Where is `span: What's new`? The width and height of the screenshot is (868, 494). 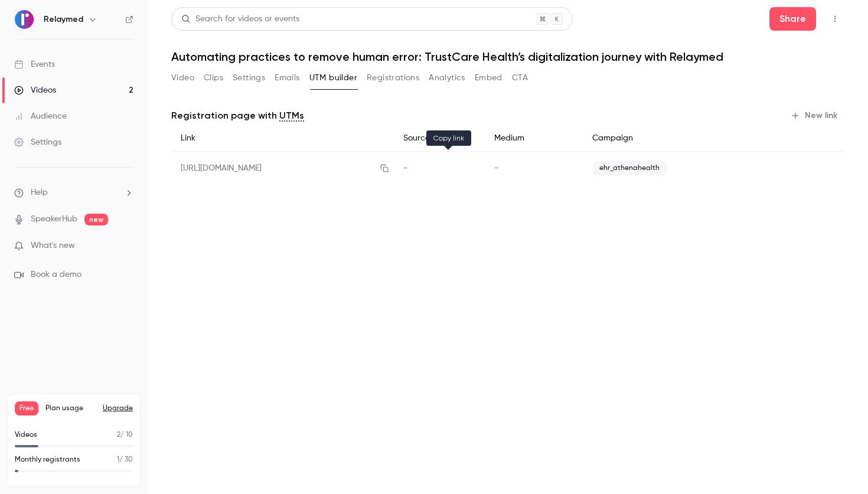
span: What's new is located at coordinates (53, 246).